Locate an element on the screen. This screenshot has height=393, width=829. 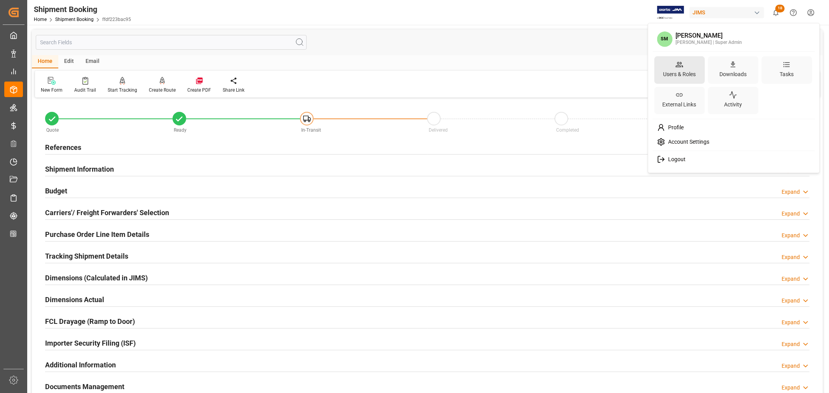
span: Account Settings is located at coordinates (687, 142).